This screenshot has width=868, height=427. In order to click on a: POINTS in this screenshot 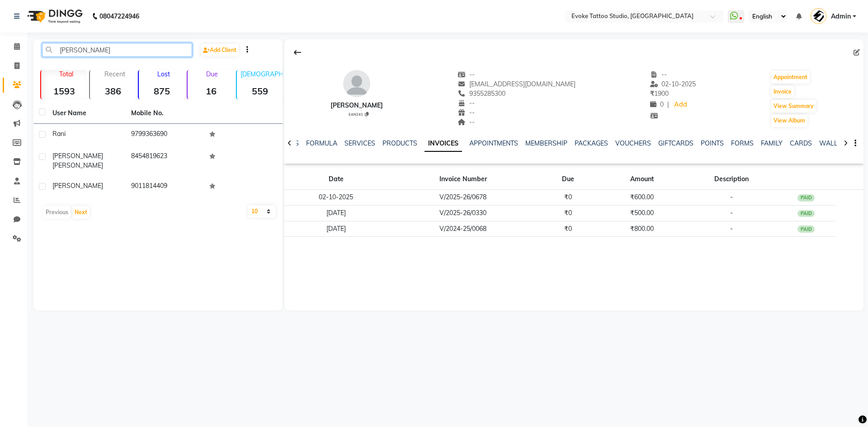, I will do `click(712, 143)`.